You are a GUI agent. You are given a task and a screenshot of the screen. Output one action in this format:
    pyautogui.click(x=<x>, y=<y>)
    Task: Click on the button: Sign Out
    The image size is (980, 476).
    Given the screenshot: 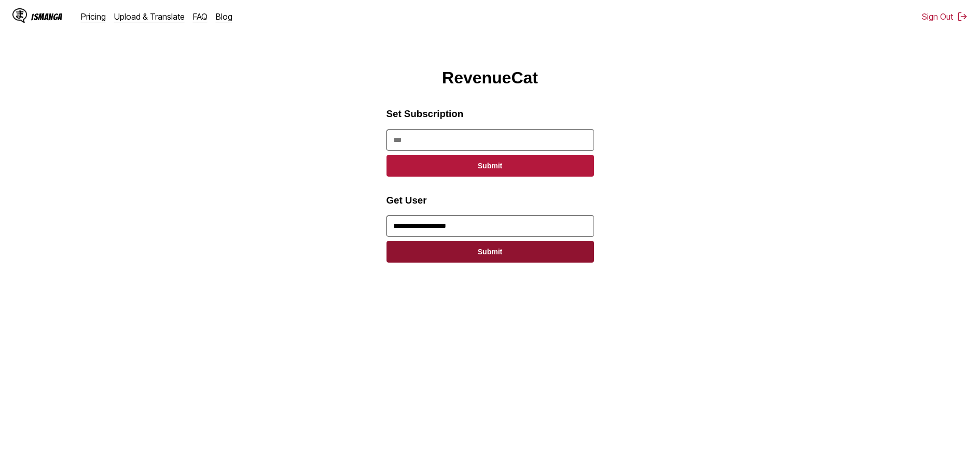 What is the action you would take?
    pyautogui.click(x=945, y=16)
    